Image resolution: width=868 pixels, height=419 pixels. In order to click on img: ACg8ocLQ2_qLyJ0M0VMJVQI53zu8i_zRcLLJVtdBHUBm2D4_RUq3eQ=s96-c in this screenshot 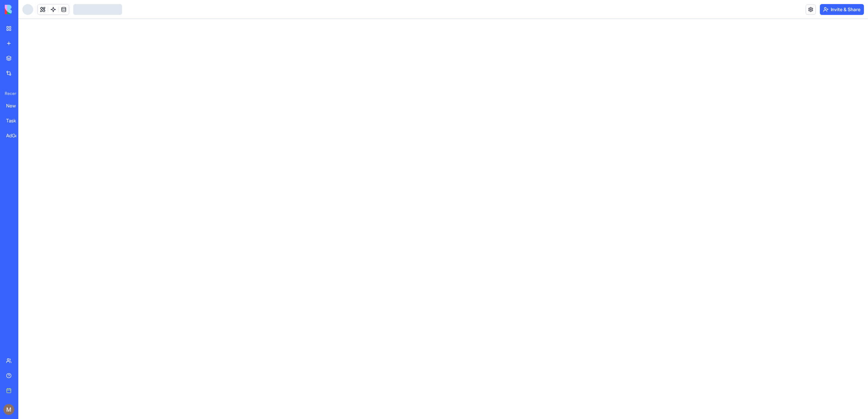, I will do `click(9, 409)`.